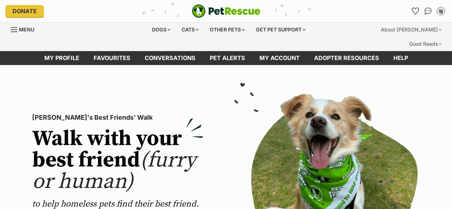  Describe the element at coordinates (428, 11) in the screenshot. I see `img: chat-41dd97257d64d25036548639549fe6c8038ab92f7586957e7f3b1b290dea8141.svg` at that location.